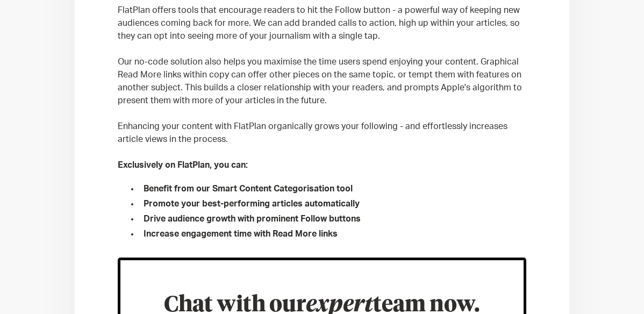 The width and height of the screenshot is (644, 314). Describe the element at coordinates (333, 234) in the screenshot. I see `li: Increase engagement time with Read More links` at that location.